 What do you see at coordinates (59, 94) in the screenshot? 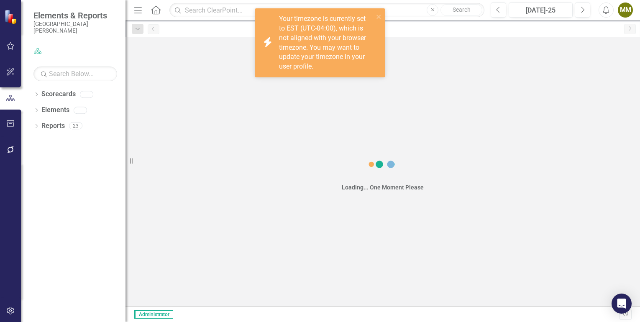
I see `a: Scorecards` at bounding box center [59, 94].